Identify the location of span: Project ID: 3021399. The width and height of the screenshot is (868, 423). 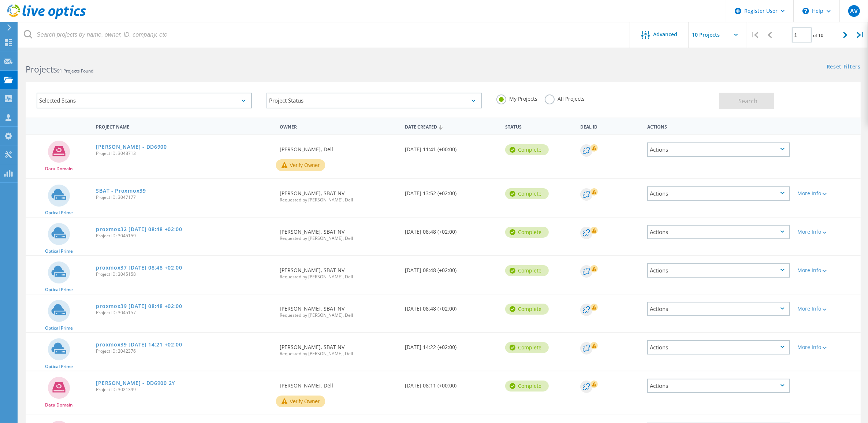
(184, 389).